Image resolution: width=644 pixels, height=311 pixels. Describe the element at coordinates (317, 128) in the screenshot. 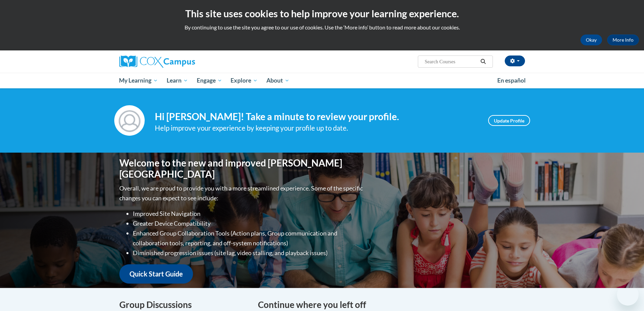

I see `div: Help improve your experience by keeping your profile up to date.` at that location.